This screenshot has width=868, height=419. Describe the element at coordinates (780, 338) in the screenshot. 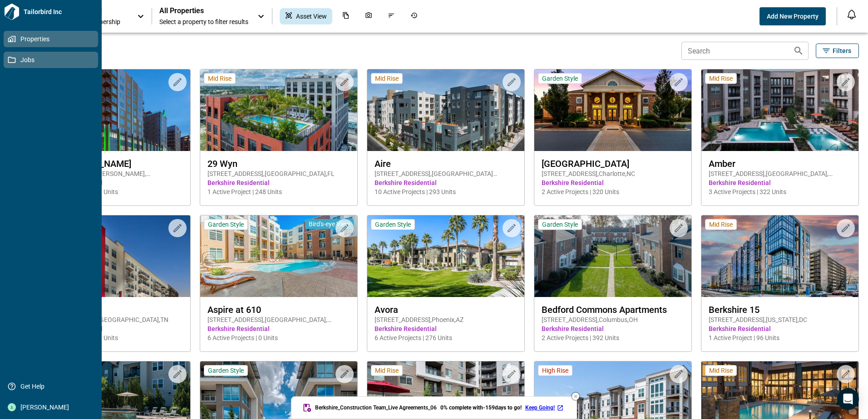

I see `span: 1 Active Project | 96 Units` at that location.